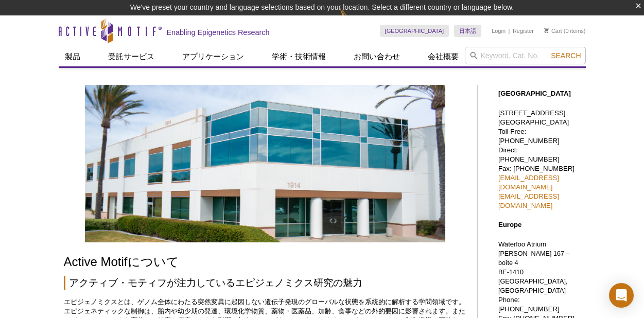 This screenshot has height=318, width=644. What do you see at coordinates (523, 31) in the screenshot?
I see `a: Register` at bounding box center [523, 31].